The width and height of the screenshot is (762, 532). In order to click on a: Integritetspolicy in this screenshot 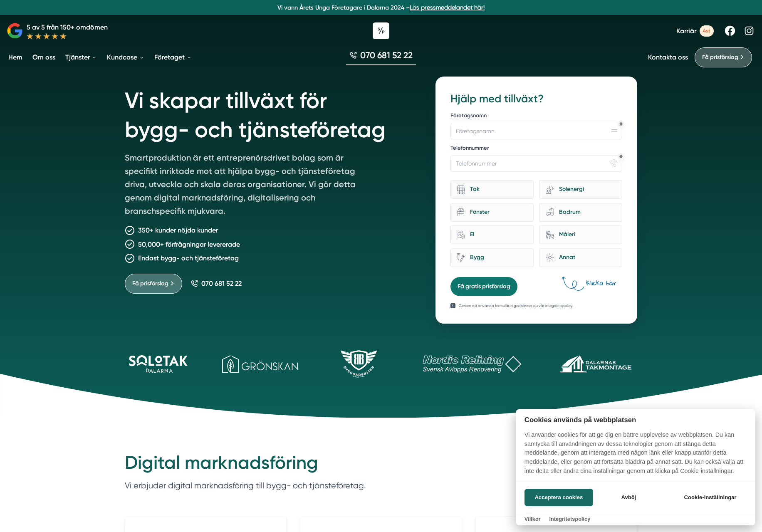, I will do `click(569, 518)`.